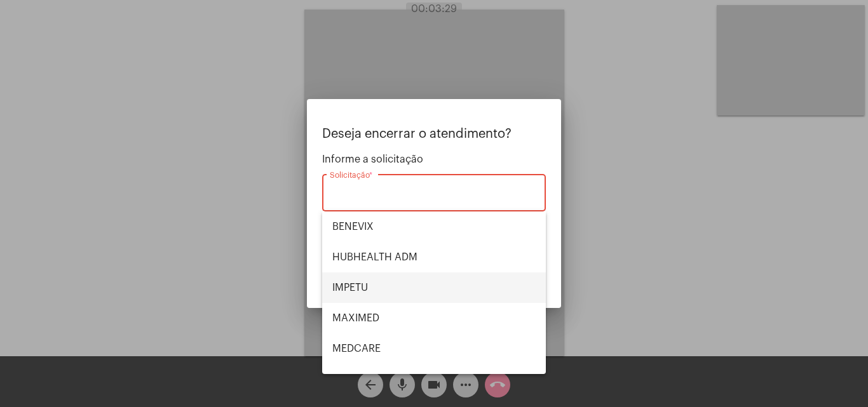 This screenshot has width=868, height=407. Describe the element at coordinates (434, 196) in the screenshot. I see `input: Buscar solicitação` at that location.